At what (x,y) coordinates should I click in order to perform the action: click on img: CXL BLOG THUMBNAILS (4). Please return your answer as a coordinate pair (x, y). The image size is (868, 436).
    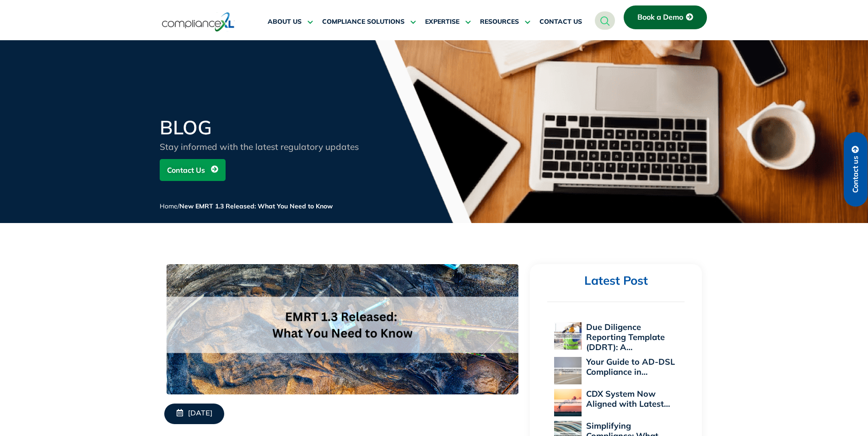
    Looking at the image, I should click on (342, 329).